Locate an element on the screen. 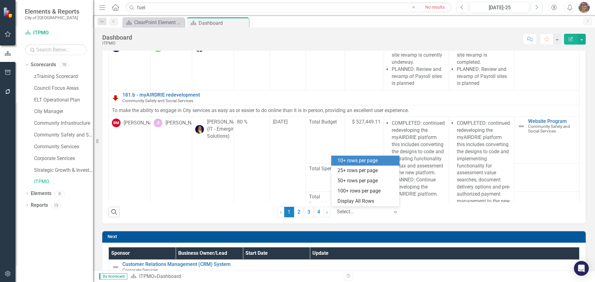  span: Total Remaining is located at coordinates (325, 201).